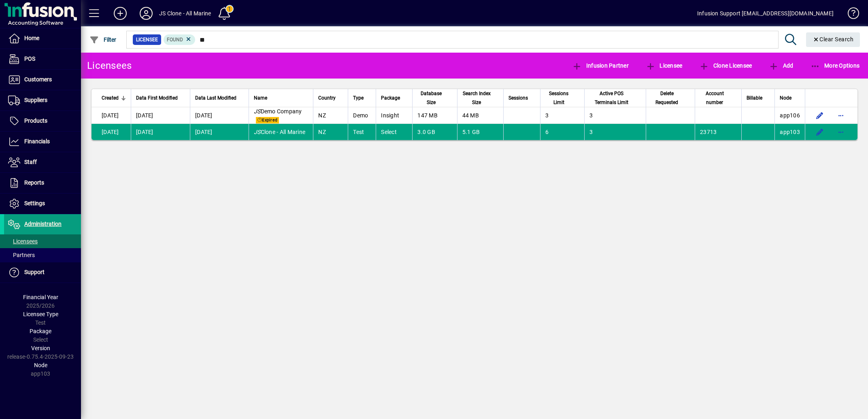  What do you see at coordinates (835, 66) in the screenshot?
I see `button: More Options` at bounding box center [835, 66].